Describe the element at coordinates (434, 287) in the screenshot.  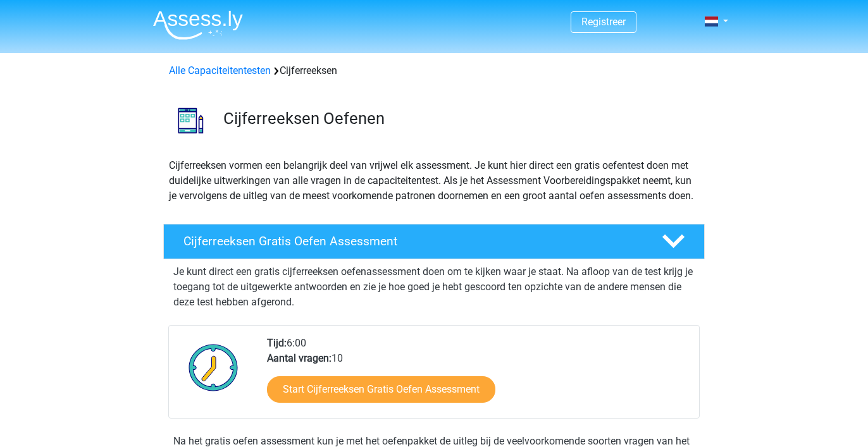
I see `p: Je kunt direct een gratis cijferreeksen oefenassessment doen om te kijken waar je staat. Na afloo...` at that location.